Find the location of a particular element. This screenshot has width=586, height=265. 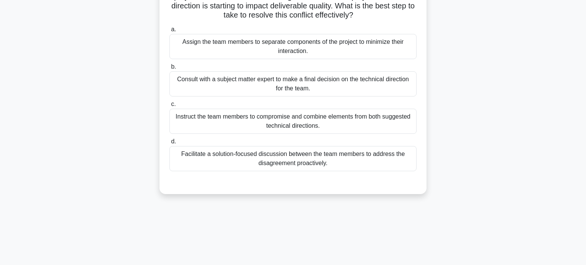

span: d. is located at coordinates (173, 141).